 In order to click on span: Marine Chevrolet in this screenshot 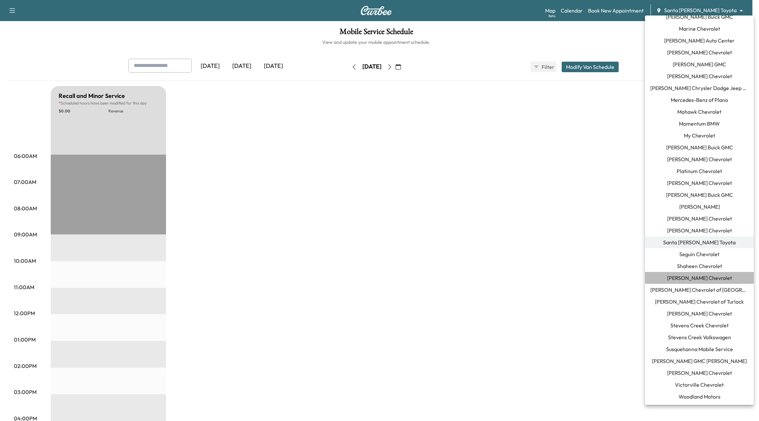, I will do `click(699, 29)`.